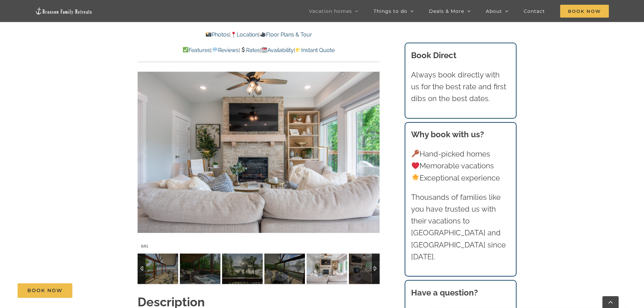 This screenshot has width=644, height=308. Describe the element at coordinates (64, 11) in the screenshot. I see `img: Branson Family Retreats Logo` at that location.